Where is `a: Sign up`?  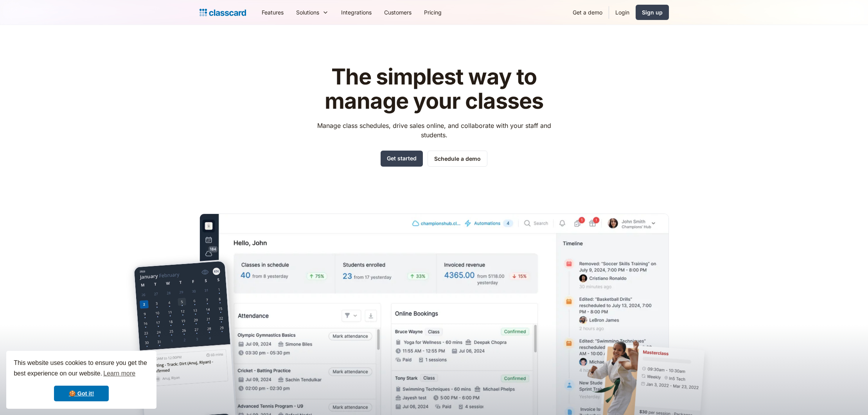 a: Sign up is located at coordinates (652, 12).